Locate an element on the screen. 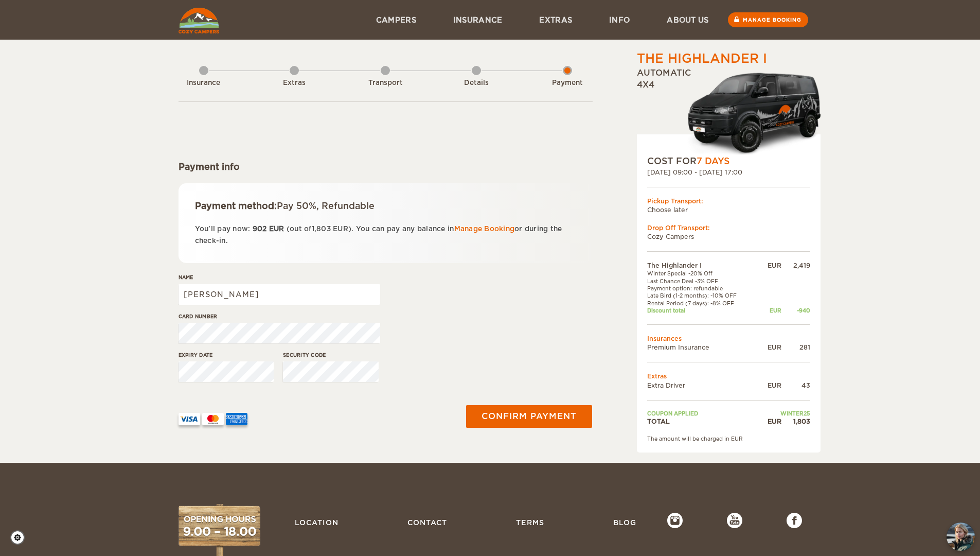 The height and width of the screenshot is (556, 980). td: Late Bird (1-2 months): -10% OFF is located at coordinates (702, 296).